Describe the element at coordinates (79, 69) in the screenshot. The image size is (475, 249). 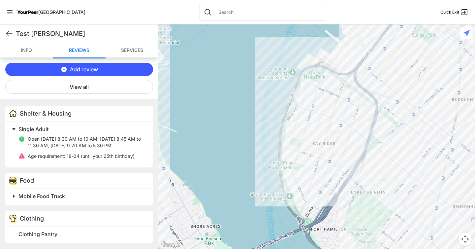
I see `button: Add review` at that location.